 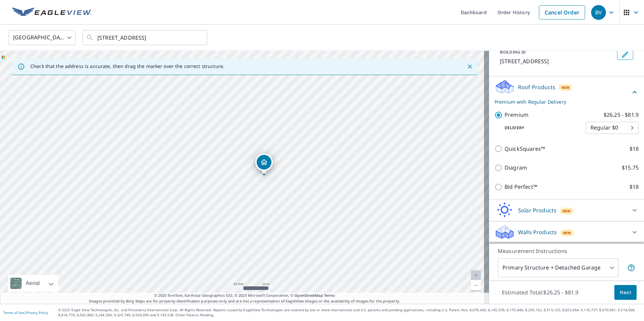 I want to click on div: Regular $0, so click(x=612, y=128).